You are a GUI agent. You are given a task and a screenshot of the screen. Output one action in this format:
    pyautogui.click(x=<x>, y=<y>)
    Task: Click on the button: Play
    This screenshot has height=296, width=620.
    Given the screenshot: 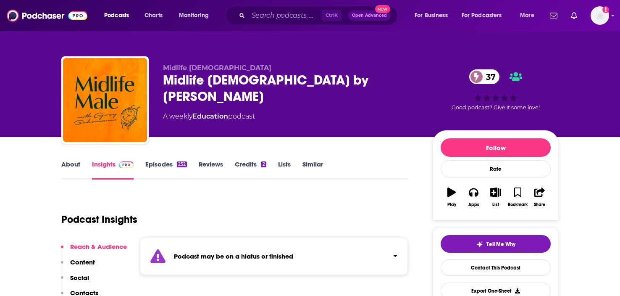 What is the action you would take?
    pyautogui.click(x=451, y=197)
    